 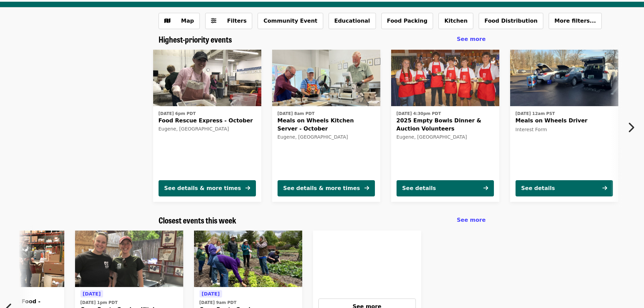 I want to click on button: Next item, so click(x=633, y=127).